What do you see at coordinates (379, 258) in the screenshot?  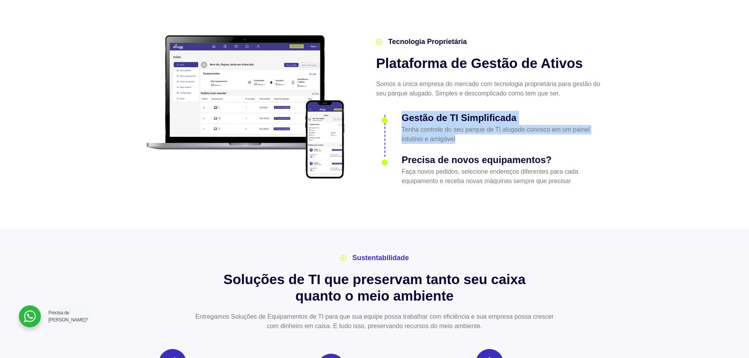 I see `span: Sustentabilidade` at bounding box center [379, 258].